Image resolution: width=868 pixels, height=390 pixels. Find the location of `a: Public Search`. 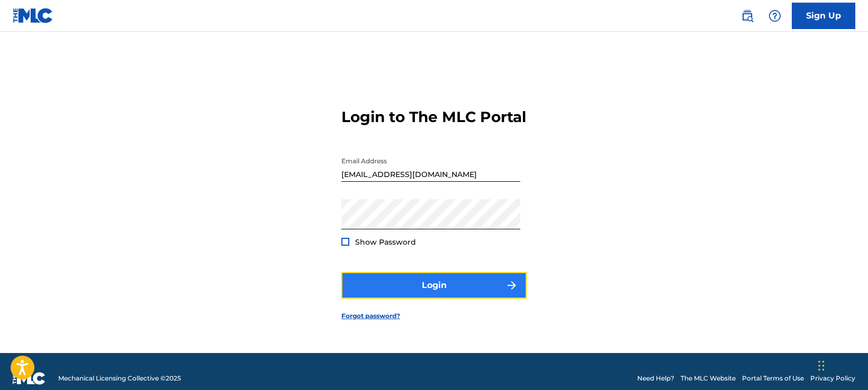

a: Public Search is located at coordinates (747, 16).